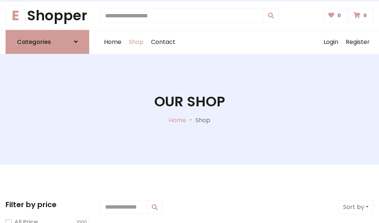  I want to click on a: Register, so click(357, 42).